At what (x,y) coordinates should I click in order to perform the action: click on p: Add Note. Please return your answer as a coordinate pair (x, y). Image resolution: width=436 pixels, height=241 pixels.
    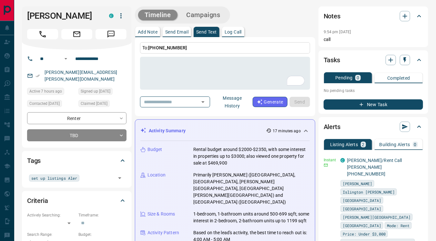
    Looking at the image, I should click on (148, 32).